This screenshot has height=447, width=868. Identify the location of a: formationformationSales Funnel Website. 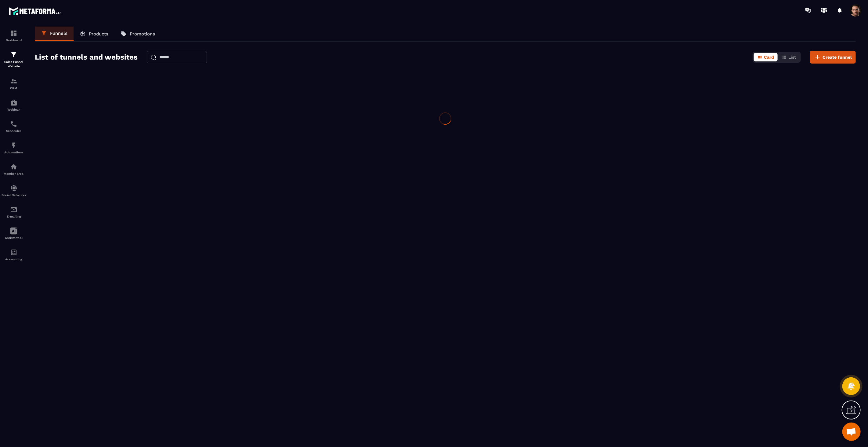
(14, 59).